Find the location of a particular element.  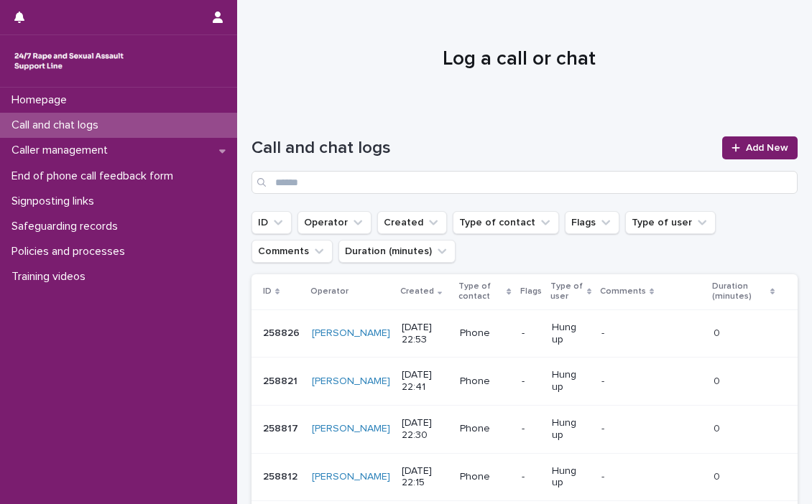

button: Type of user is located at coordinates (670, 223).